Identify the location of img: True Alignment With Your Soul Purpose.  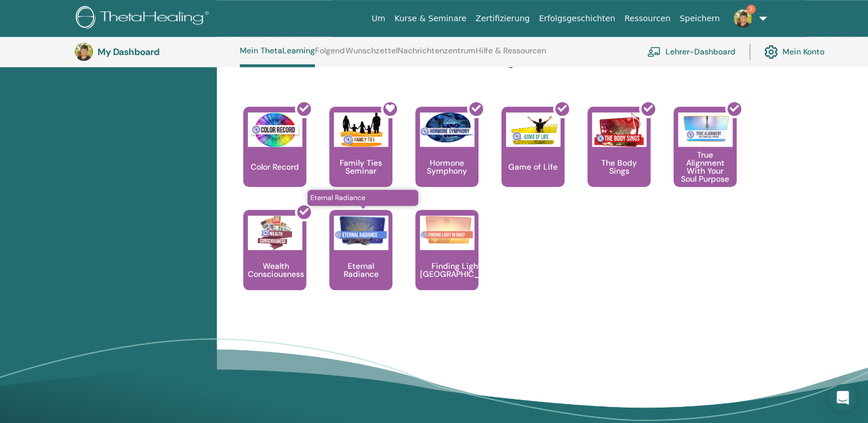
(705, 128).